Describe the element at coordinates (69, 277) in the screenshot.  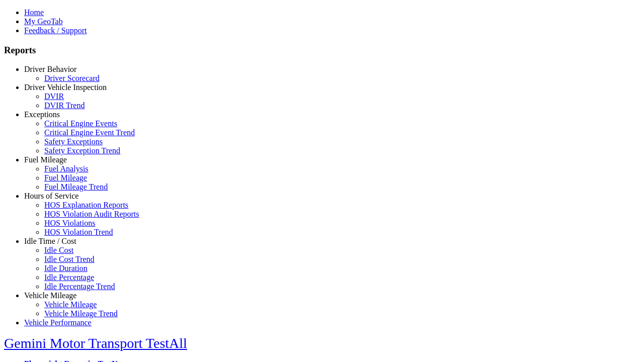
I see `a: Idle Percentage` at that location.